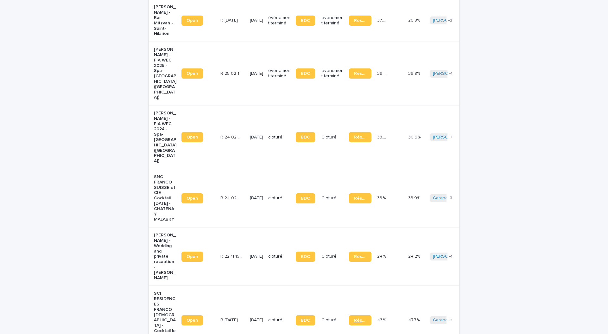 This screenshot has width=608, height=334. What do you see at coordinates (415, 136) in the screenshot?
I see `p: 30.6%` at bounding box center [415, 136].